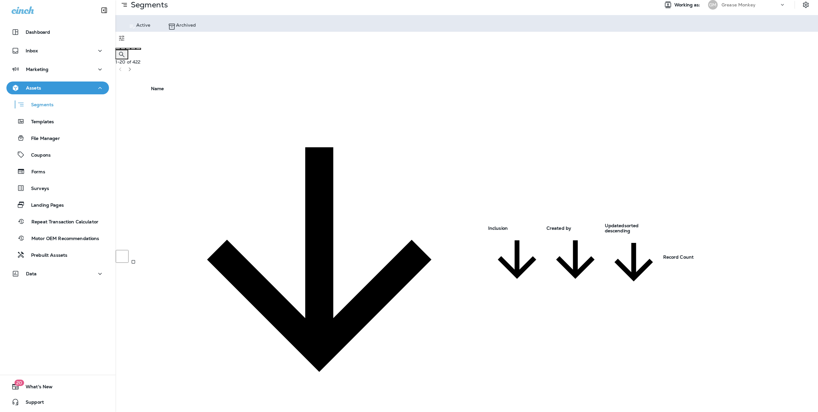  I want to click on span: Updatedsorted descending, so click(634, 243).